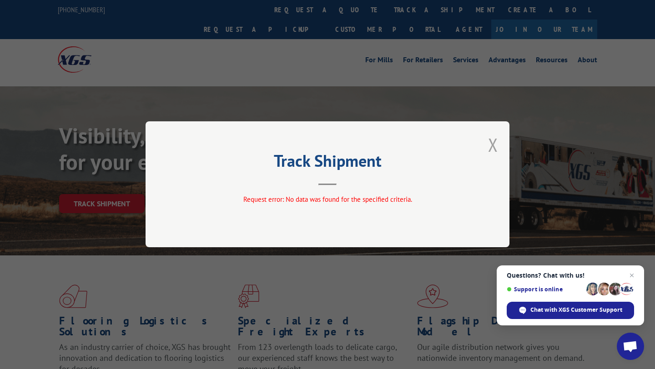 This screenshot has width=655, height=369. What do you see at coordinates (570, 276) in the screenshot?
I see `span: Questions? Chat with us!` at bounding box center [570, 276].